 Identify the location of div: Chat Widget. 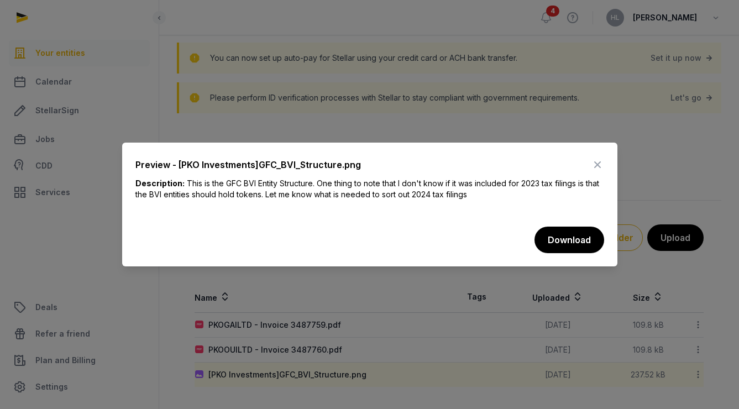
(712, 383).